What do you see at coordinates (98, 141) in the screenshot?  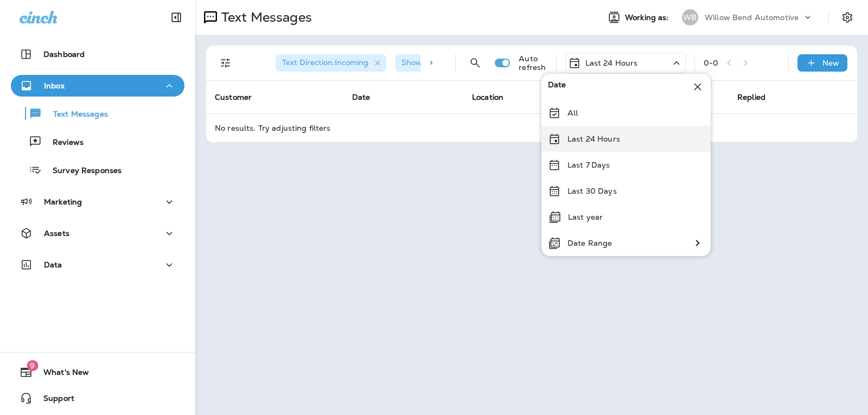 I see `button: Reviews` at bounding box center [98, 141].